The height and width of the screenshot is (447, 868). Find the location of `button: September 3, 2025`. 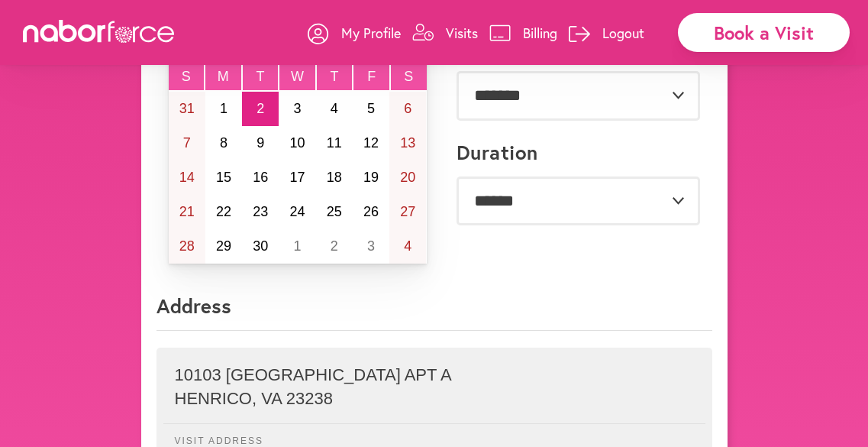

button: September 3, 2025 is located at coordinates (297, 108).